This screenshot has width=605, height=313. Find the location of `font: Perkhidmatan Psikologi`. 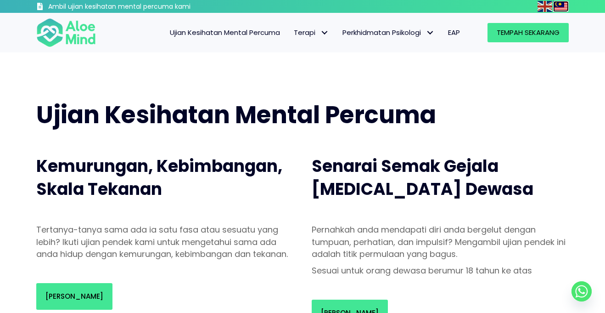

font: Perkhidmatan Psikologi is located at coordinates (381, 32).